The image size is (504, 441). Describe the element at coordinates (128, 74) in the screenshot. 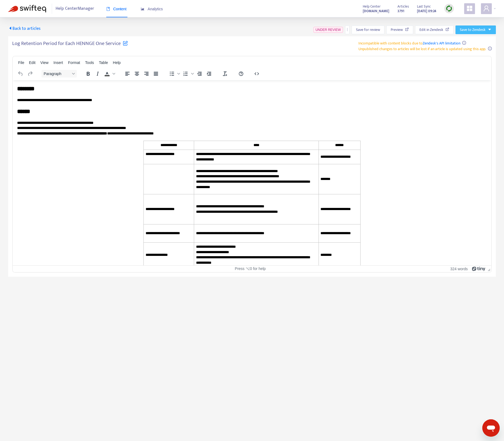

I see `button: Align left` at that location.